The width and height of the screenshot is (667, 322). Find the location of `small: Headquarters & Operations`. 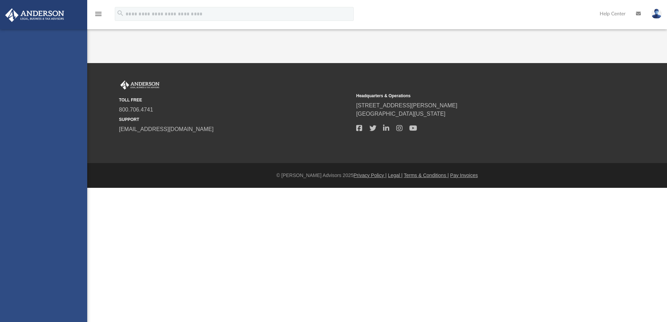

small: Headquarters & Operations is located at coordinates (473, 96).